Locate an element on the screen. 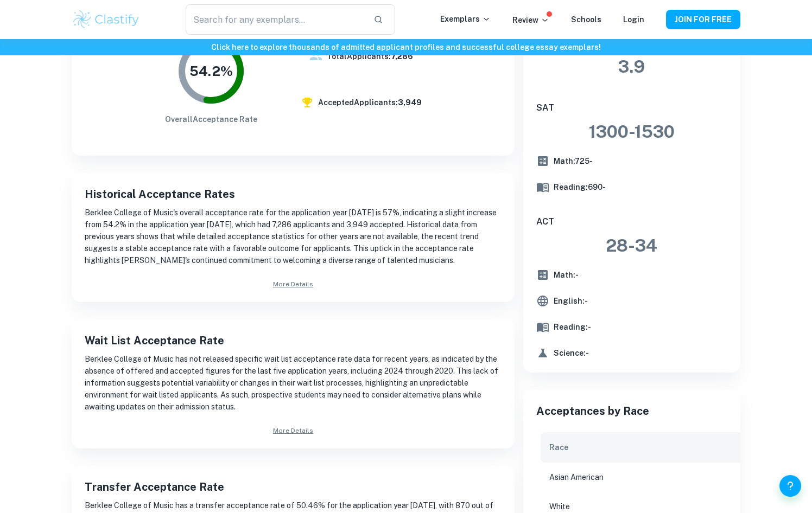 This screenshot has width=812, height=513. h5: Historical Acceptance Rates is located at coordinates (293, 195).